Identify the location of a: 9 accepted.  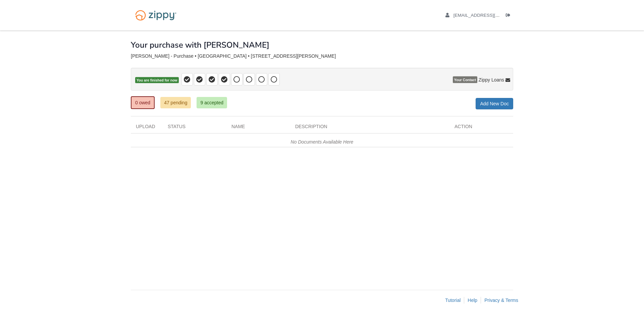
(211, 102).